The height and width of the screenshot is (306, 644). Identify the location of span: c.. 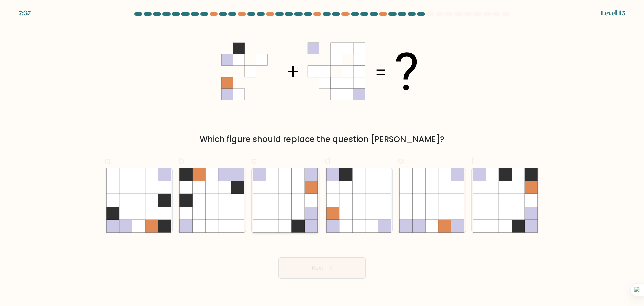
(255, 160).